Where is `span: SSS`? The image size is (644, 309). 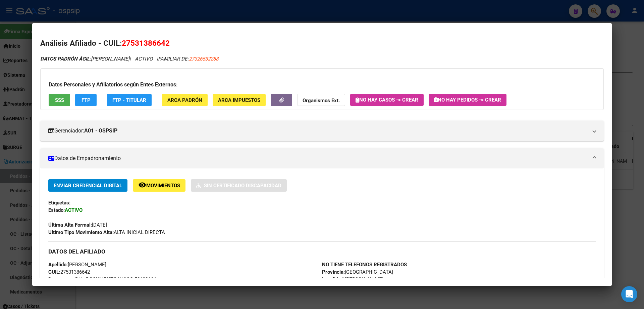 span: SSS is located at coordinates (59, 100).